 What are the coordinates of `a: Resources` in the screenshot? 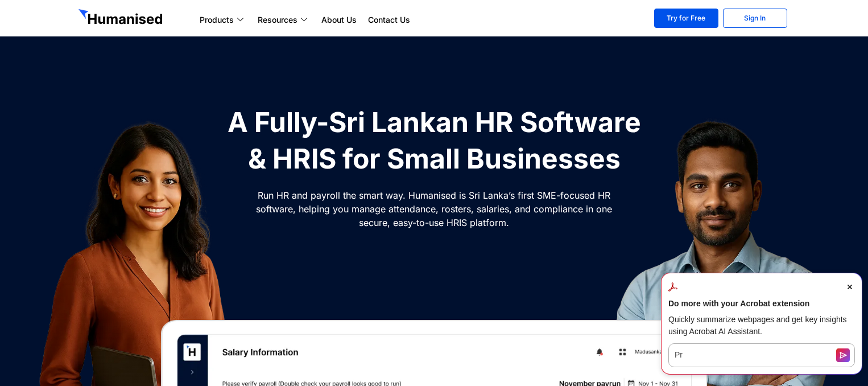 It's located at (284, 20).